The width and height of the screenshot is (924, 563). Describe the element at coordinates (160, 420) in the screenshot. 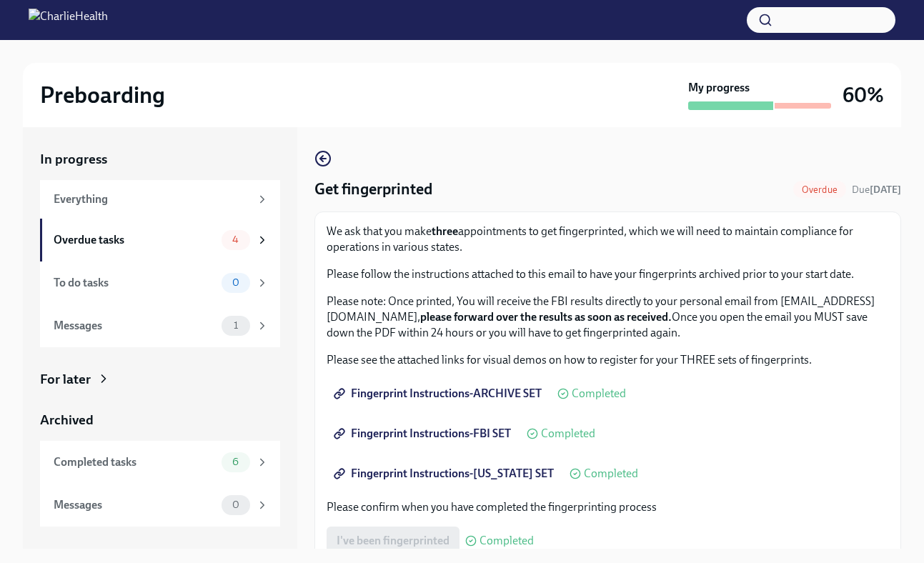

I see `a: Archived` at that location.